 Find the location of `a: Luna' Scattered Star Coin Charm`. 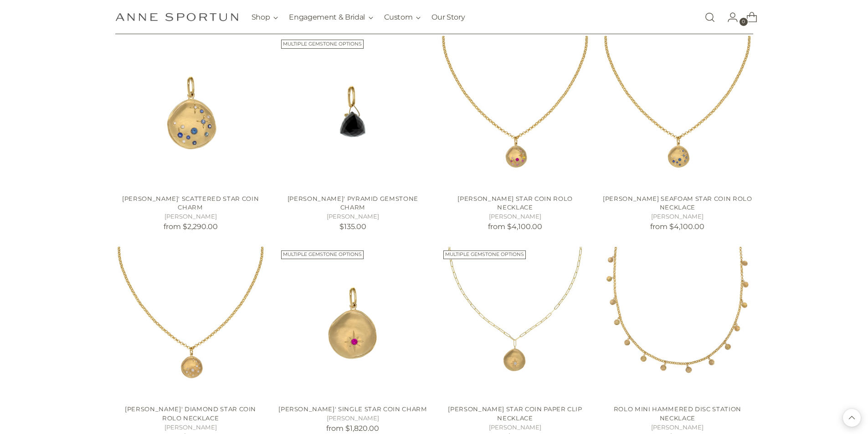

a: Luna' Scattered Star Coin Charm is located at coordinates (191, 111).